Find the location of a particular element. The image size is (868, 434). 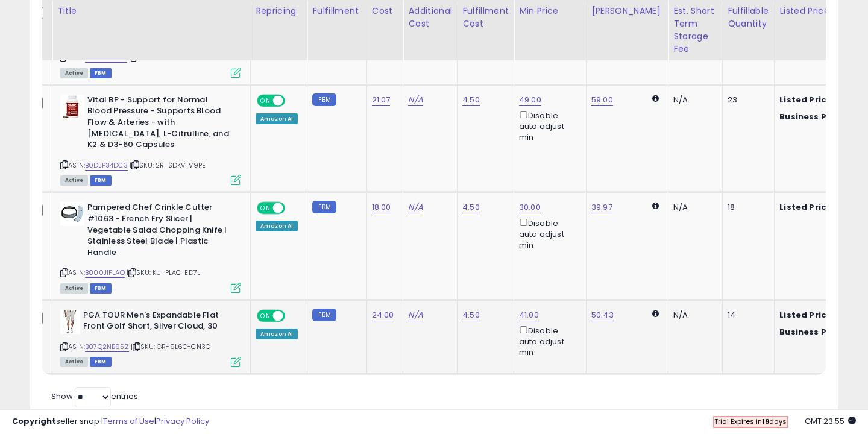

img: 41VqydWo7cL._SL40_.jpg is located at coordinates (72, 107).